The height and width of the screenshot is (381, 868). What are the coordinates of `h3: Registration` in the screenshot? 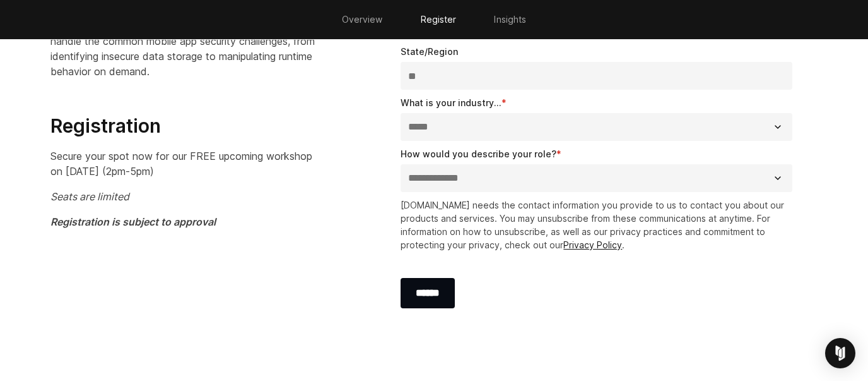 It's located at (187, 126).